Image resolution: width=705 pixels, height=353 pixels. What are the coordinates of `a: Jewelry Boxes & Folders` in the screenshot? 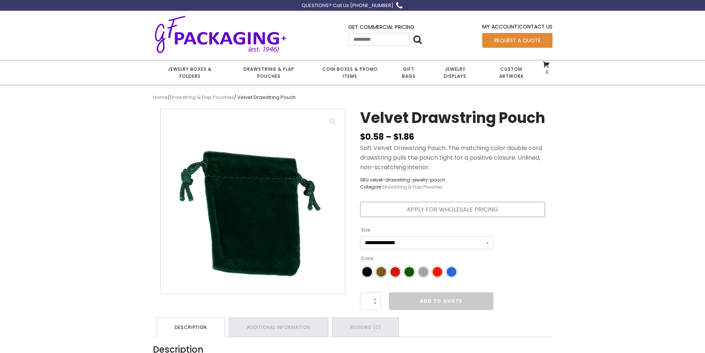 It's located at (190, 73).